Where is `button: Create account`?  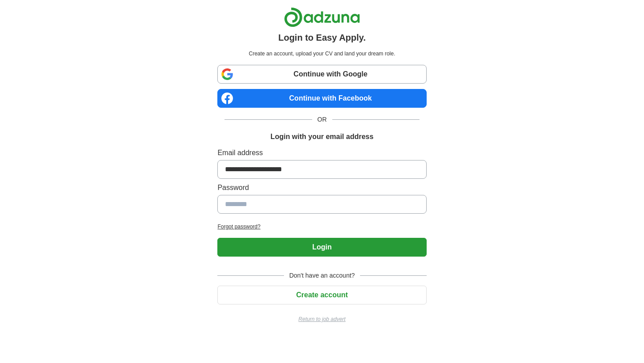
button: Create account is located at coordinates (322, 295).